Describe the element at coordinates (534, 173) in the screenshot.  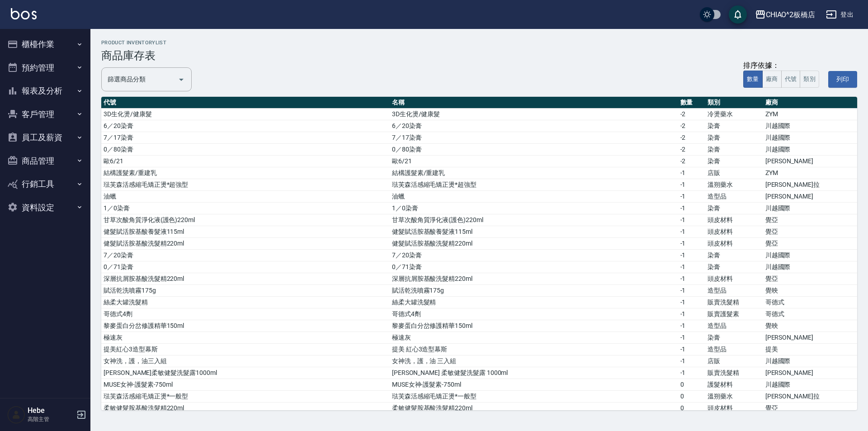
I see `td: 結構護髮素/重建乳` at that location.